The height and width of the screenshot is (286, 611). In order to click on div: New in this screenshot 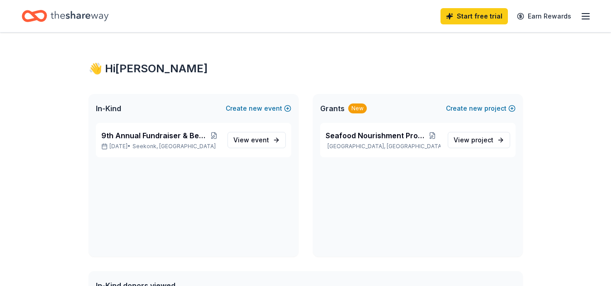, I will do `click(357, 109)`.